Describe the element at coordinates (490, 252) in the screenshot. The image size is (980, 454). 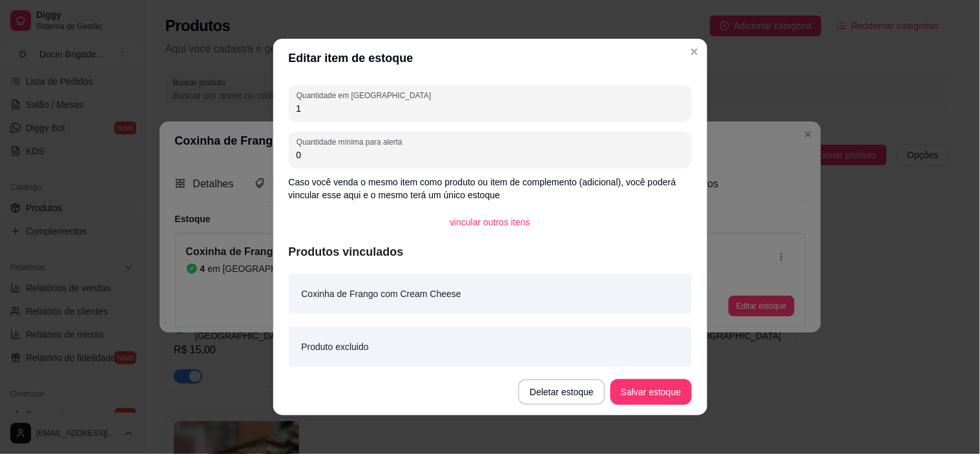
I see `article: Produtos vinculados` at that location.